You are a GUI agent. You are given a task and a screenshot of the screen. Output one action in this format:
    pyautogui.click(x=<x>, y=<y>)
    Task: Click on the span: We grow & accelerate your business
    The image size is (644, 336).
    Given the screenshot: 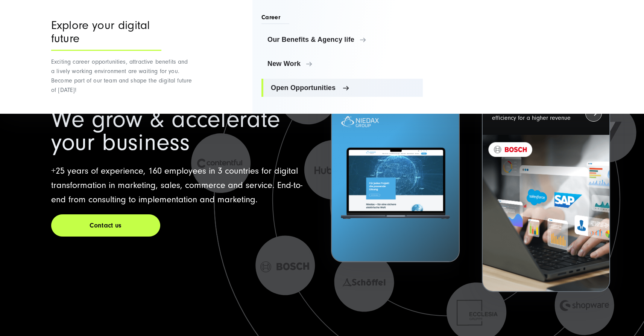 What is the action you would take?
    pyautogui.click(x=166, y=131)
    